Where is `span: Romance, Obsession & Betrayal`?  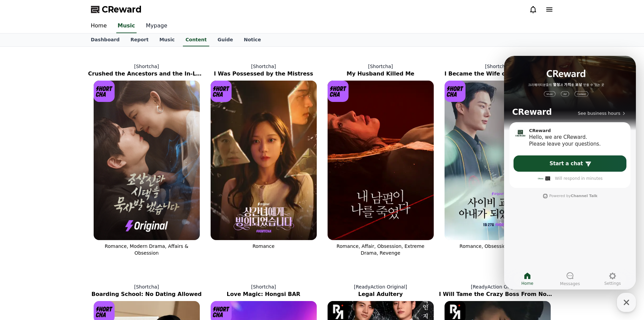 span: Romance, Obsession & Betrayal is located at coordinates (497, 246).